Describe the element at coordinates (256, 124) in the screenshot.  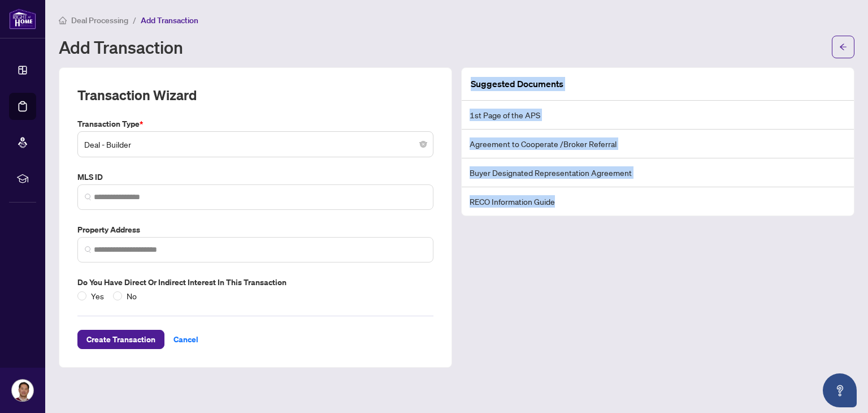
I see `label: Transaction Type` at that location.